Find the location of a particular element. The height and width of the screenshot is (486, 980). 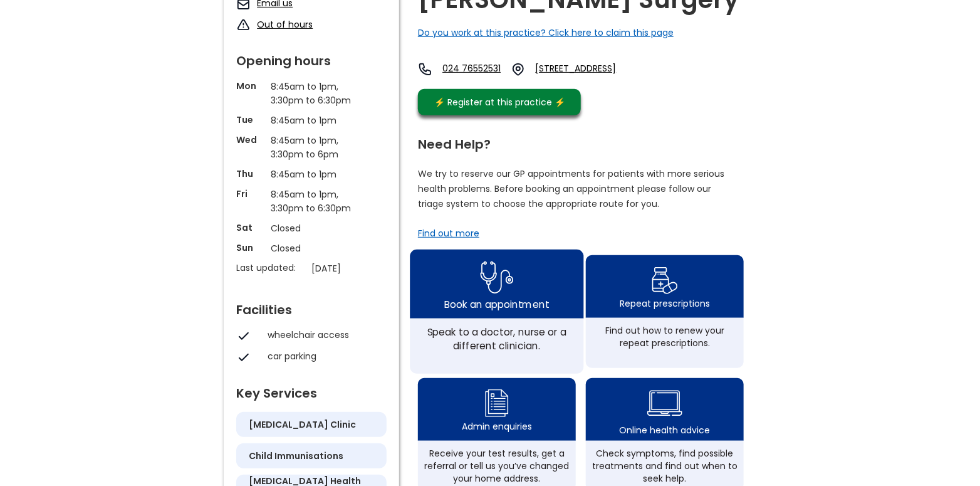

a: 024 76552531 is located at coordinates (471, 69).